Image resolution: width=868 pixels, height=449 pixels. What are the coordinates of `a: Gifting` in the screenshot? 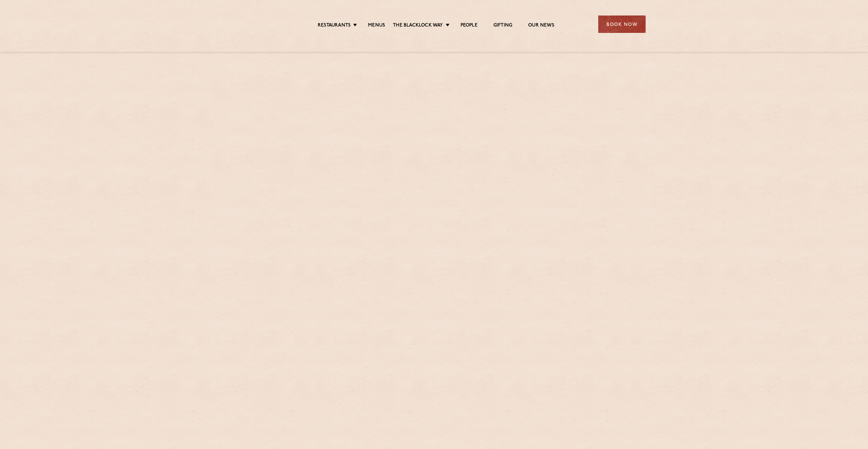 It's located at (503, 26).